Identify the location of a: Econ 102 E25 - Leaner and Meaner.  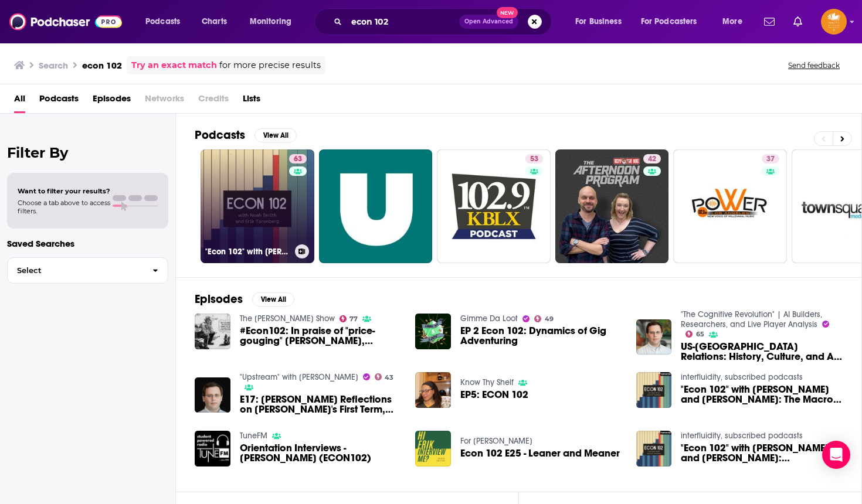
(540, 453).